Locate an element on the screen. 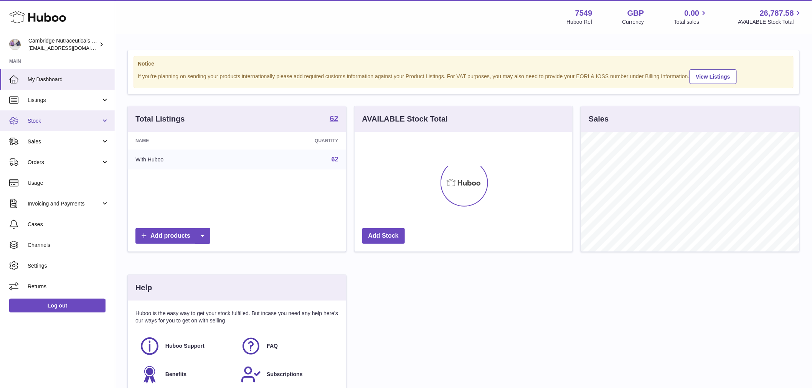  a: Benefits is located at coordinates (186, 375).